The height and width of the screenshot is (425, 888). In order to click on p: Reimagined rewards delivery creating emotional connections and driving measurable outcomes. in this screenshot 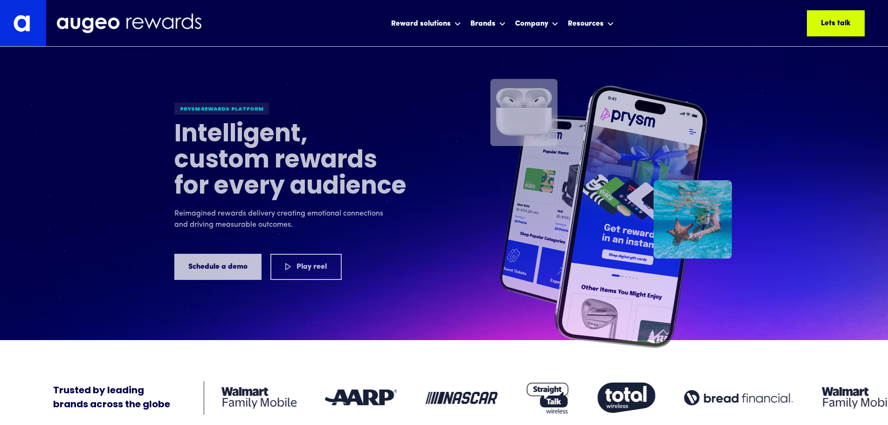, I will do `click(282, 219)`.